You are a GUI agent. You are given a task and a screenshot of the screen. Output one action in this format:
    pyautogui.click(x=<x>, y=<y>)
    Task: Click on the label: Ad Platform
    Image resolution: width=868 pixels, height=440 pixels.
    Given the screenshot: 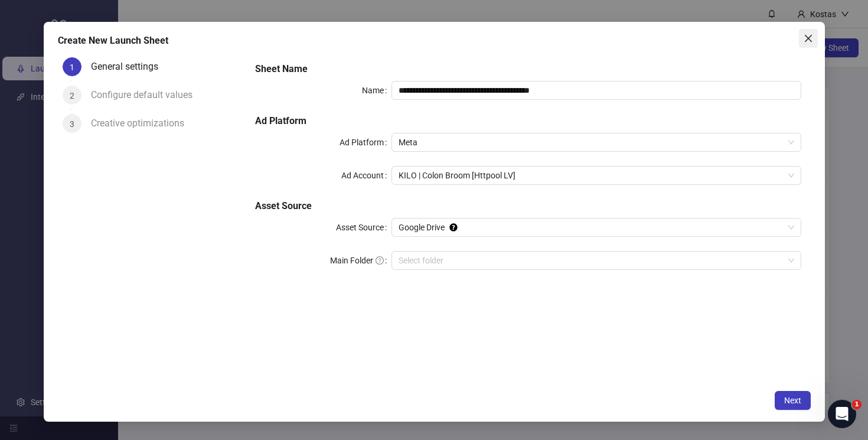 What is the action you would take?
    pyautogui.click(x=366, y=143)
    